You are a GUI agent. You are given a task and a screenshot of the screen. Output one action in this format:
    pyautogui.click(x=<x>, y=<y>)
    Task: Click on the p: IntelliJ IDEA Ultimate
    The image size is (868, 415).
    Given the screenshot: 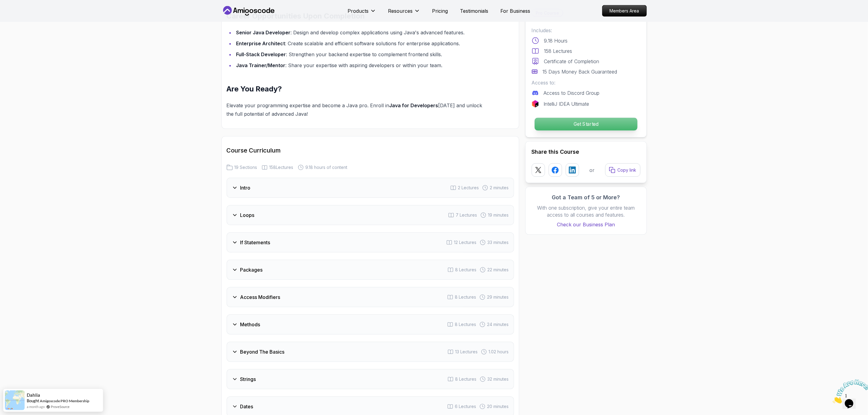 What is the action you would take?
    pyautogui.click(x=566, y=104)
    